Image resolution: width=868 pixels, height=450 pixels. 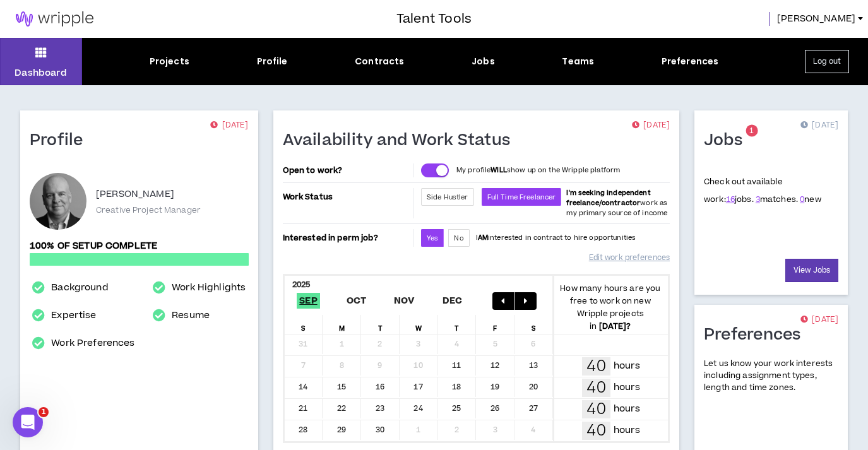 What do you see at coordinates (402, 140) in the screenshot?
I see `h1: Availability and Work Status` at bounding box center [402, 140].